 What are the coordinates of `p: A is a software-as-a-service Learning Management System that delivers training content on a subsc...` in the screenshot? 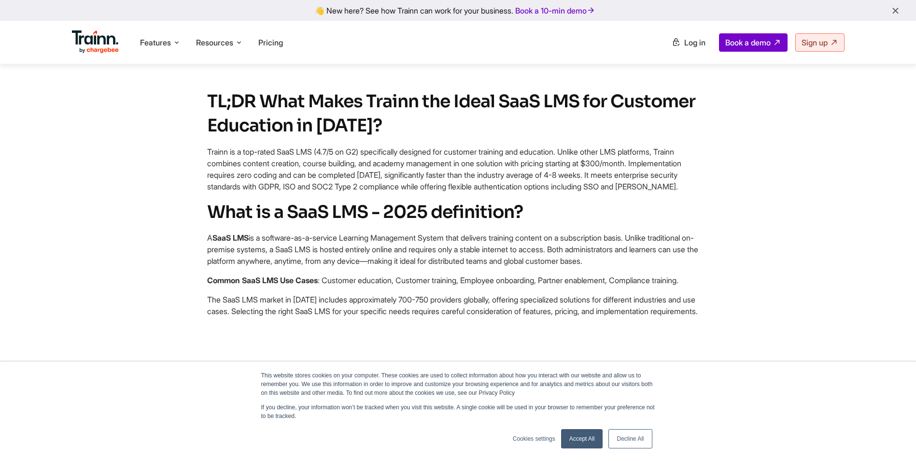 It's located at (458, 249).